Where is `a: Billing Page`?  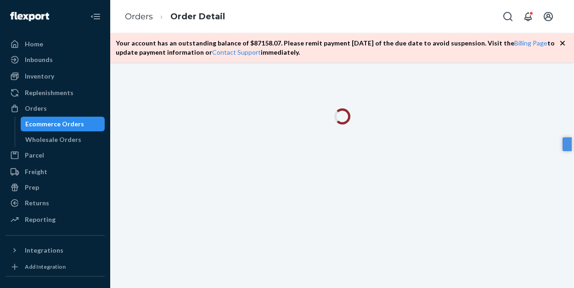 a: Billing Page is located at coordinates (531, 43).